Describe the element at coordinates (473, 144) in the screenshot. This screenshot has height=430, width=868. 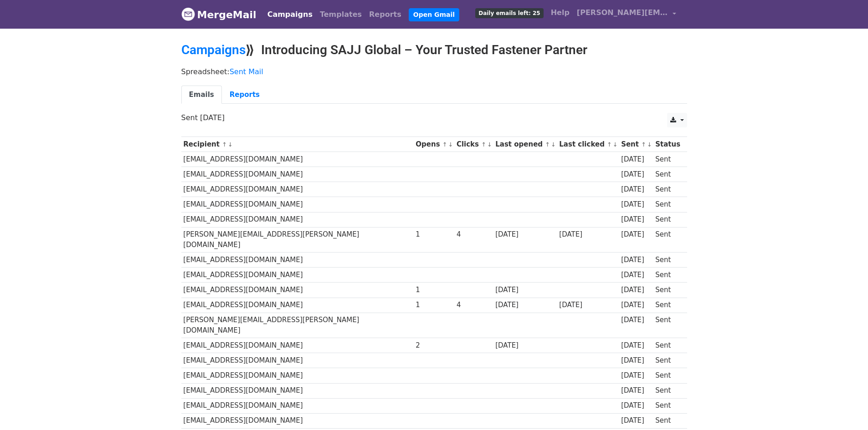
I see `th: Clicks` at that location.